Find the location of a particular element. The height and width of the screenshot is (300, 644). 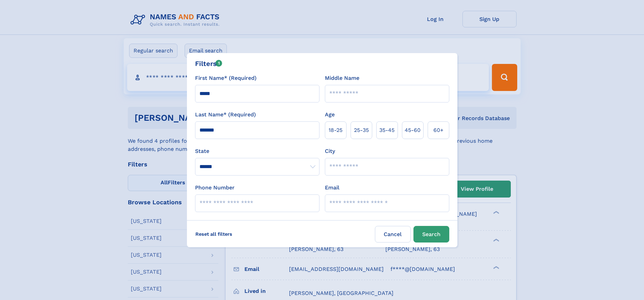

span: 35‑45 is located at coordinates (387, 130).